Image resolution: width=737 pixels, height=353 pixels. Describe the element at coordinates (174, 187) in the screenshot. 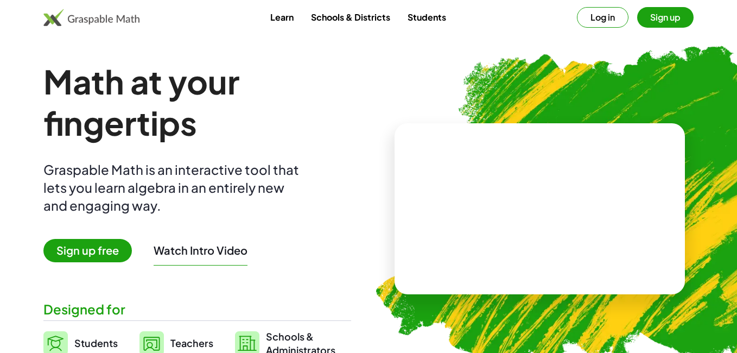

I see `div: Graspable Math is an interactive tool that lets you learn algebra in an entirely new and engaging...` at that location.